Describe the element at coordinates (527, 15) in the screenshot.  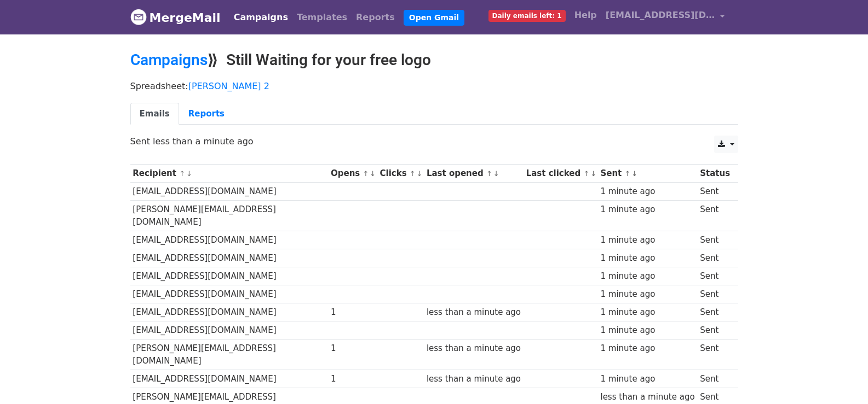
I see `a: Daily emails left: 1` at that location.